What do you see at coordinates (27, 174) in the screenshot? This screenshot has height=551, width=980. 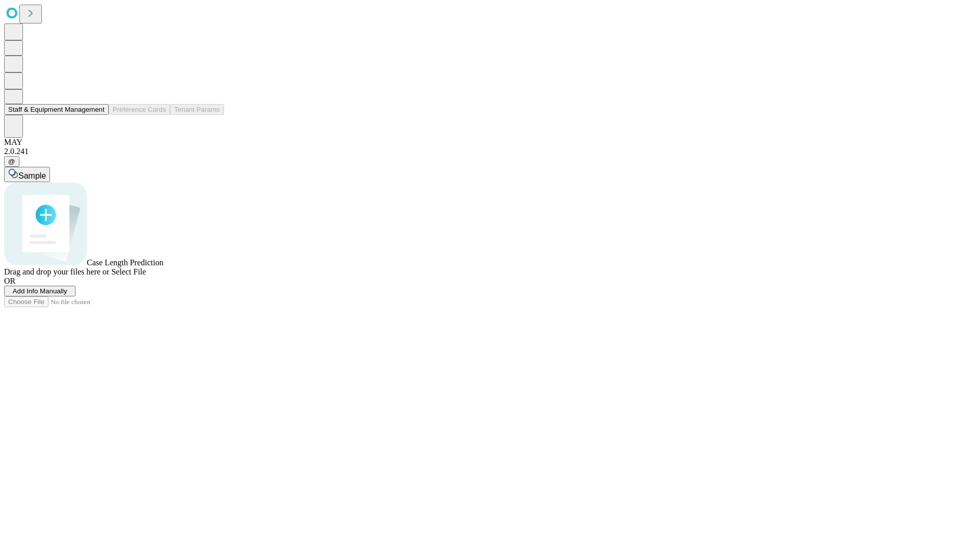 I see `button: Sample` at bounding box center [27, 174].